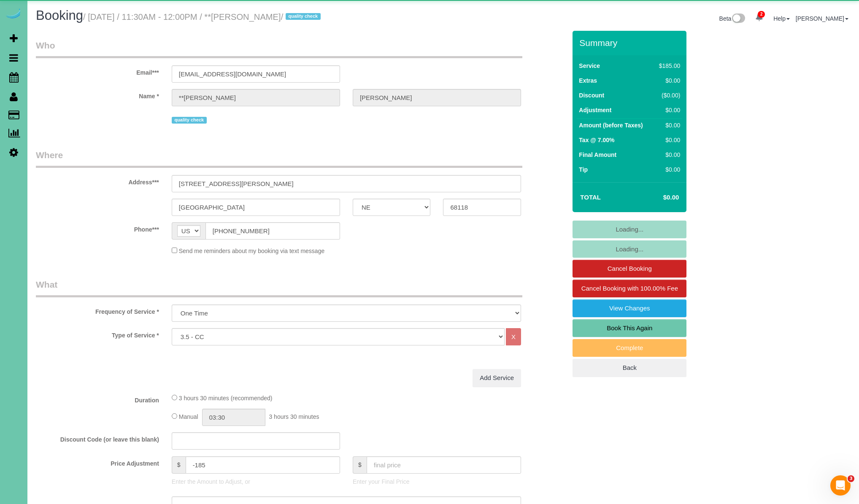 This screenshot has height=504, width=859. Describe the element at coordinates (252, 251) in the screenshot. I see `span: Send me reminders about my booking via text message` at that location.